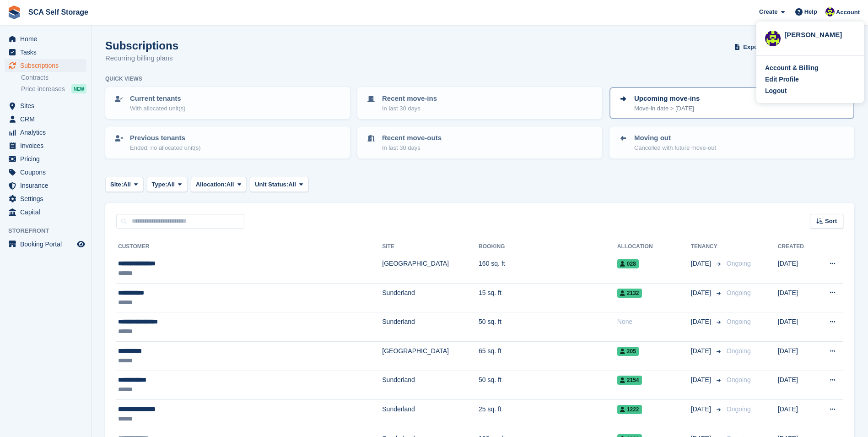  I want to click on a: Preview store, so click(81, 244).